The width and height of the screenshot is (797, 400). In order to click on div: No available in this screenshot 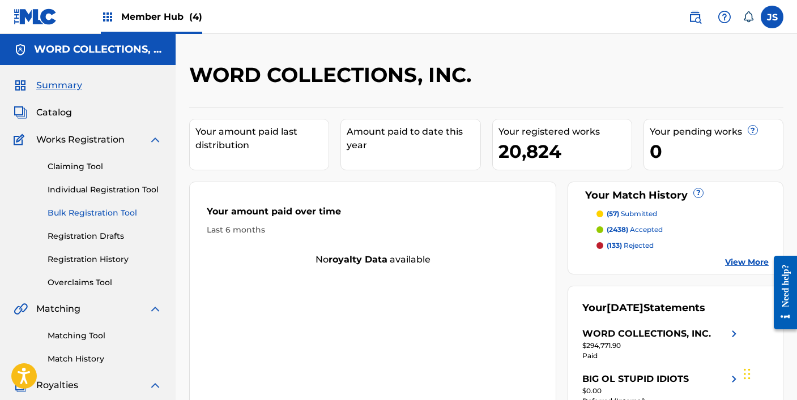, I will do `click(373, 260)`.